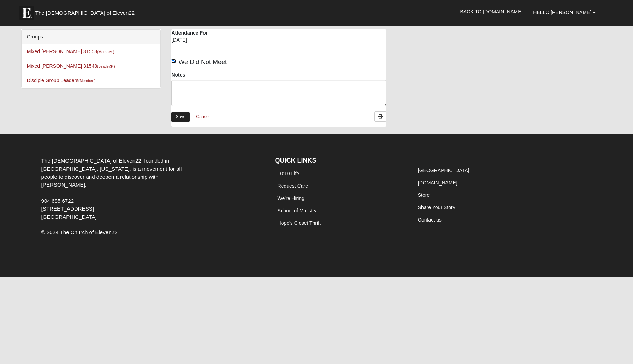 This screenshot has width=633, height=364. I want to click on a: Share Your Story, so click(437, 207).